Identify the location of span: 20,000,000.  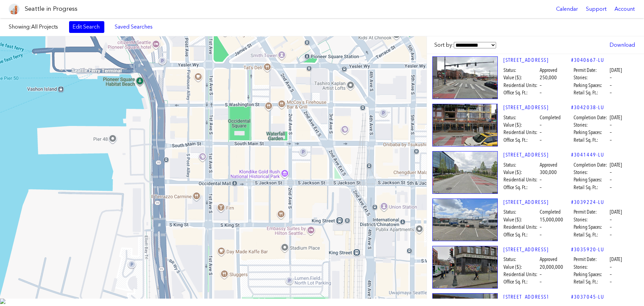
(551, 267).